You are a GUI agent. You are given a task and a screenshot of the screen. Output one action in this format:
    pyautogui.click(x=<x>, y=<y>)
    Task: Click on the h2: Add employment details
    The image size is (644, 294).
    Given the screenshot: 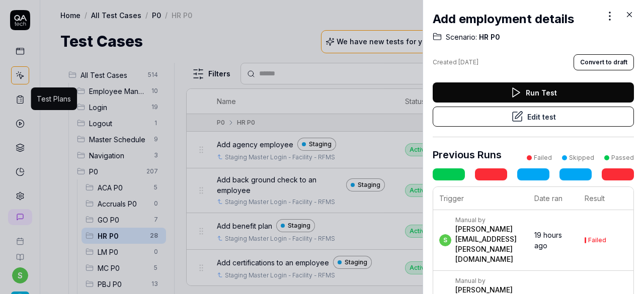 What is the action you would take?
    pyautogui.click(x=503, y=19)
    